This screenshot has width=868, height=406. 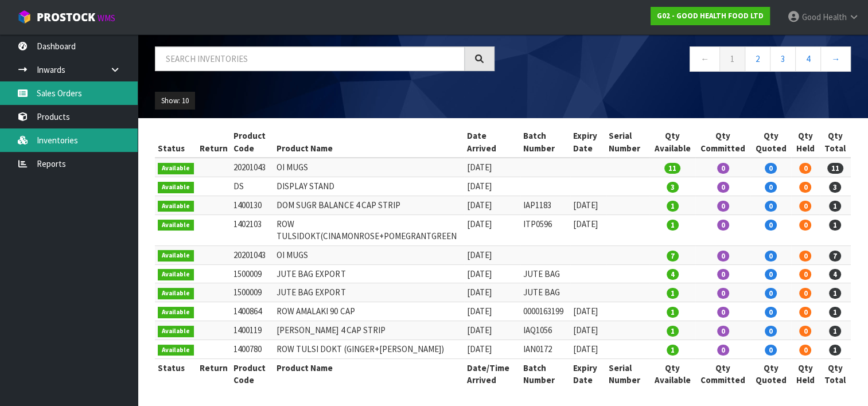 I want to click on td: DOM SUGR BALANCE 4 CAP STRIP, so click(x=369, y=205).